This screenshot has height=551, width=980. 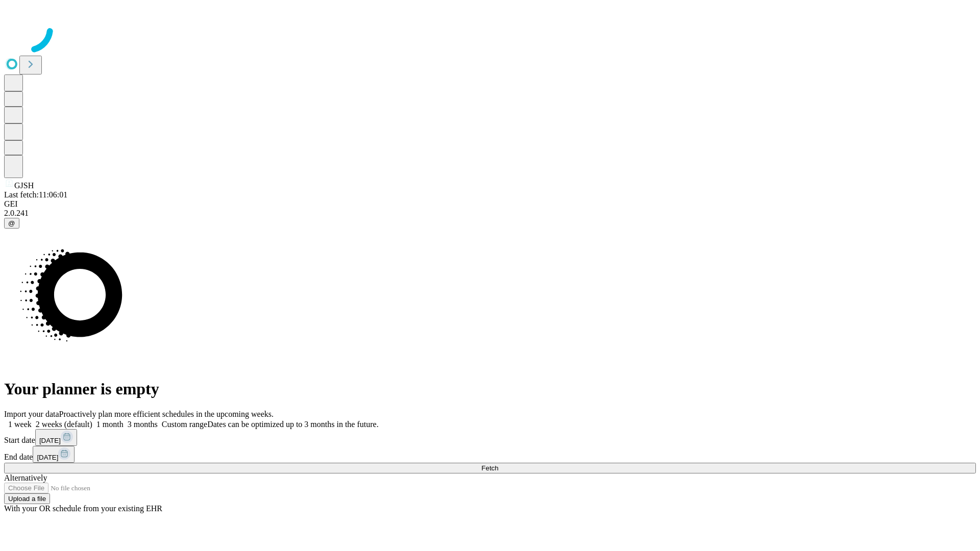 I want to click on span: Import your data, so click(x=32, y=414).